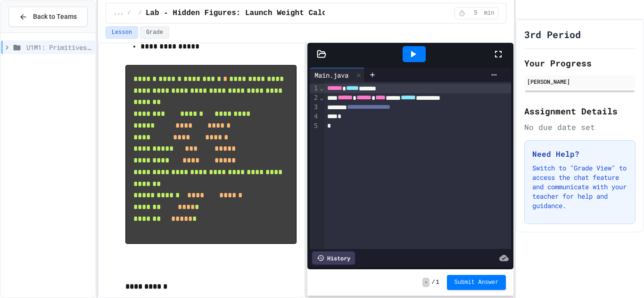  Describe the element at coordinates (552, 34) in the screenshot. I see `h1: 3rd Period` at that location.